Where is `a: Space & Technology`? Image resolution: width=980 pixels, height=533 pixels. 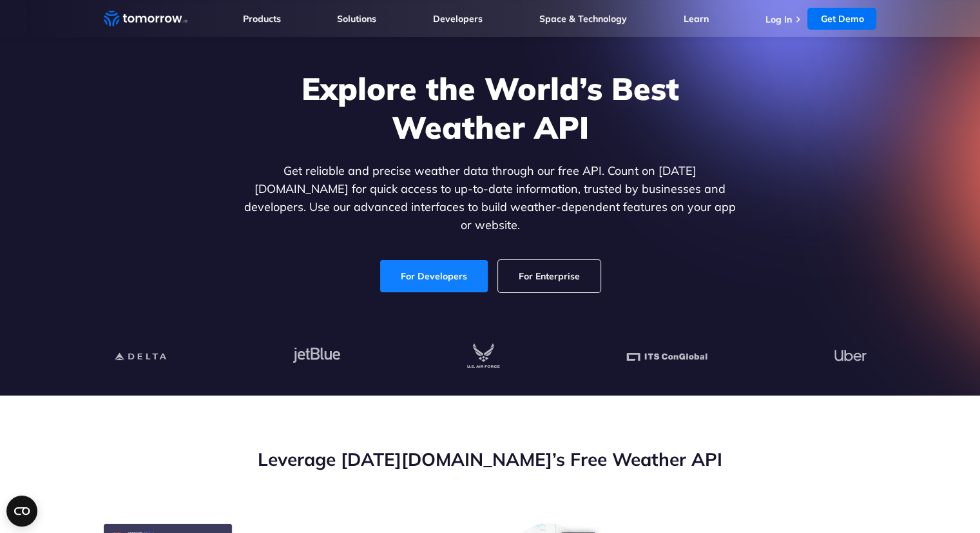
a: Space & Technology is located at coordinates (583, 19).